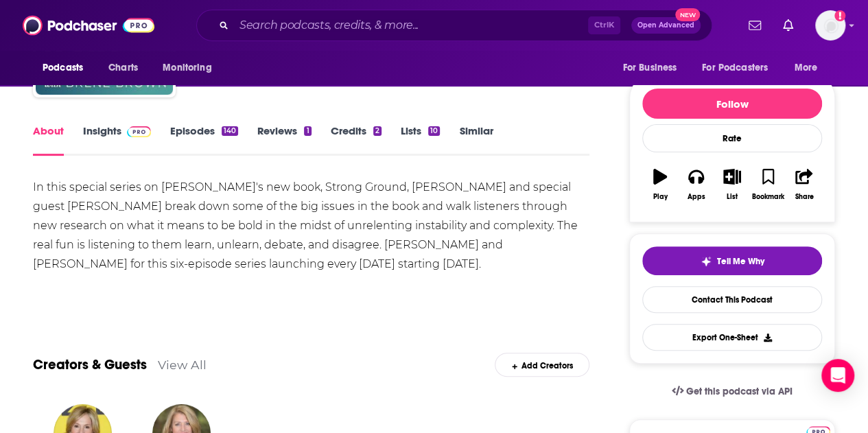 This screenshot has width=868, height=433. Describe the element at coordinates (732, 261) in the screenshot. I see `button: tell me why sparkleTell Me Why` at that location.